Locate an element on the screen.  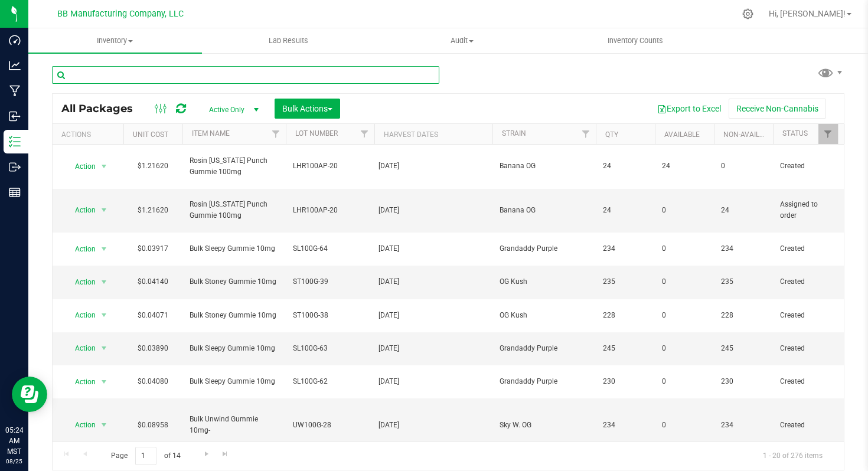
p: 08/25 is located at coordinates (15, 460).